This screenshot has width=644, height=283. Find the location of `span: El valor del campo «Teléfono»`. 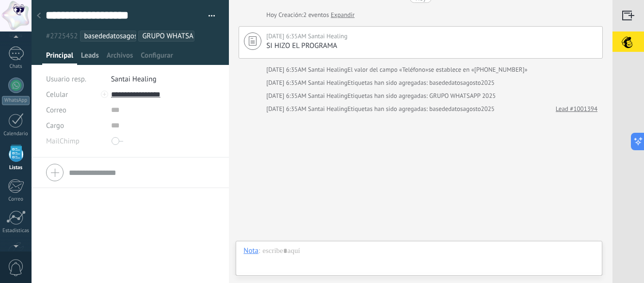

span: El valor del campo «Teléfono» is located at coordinates (387, 70).